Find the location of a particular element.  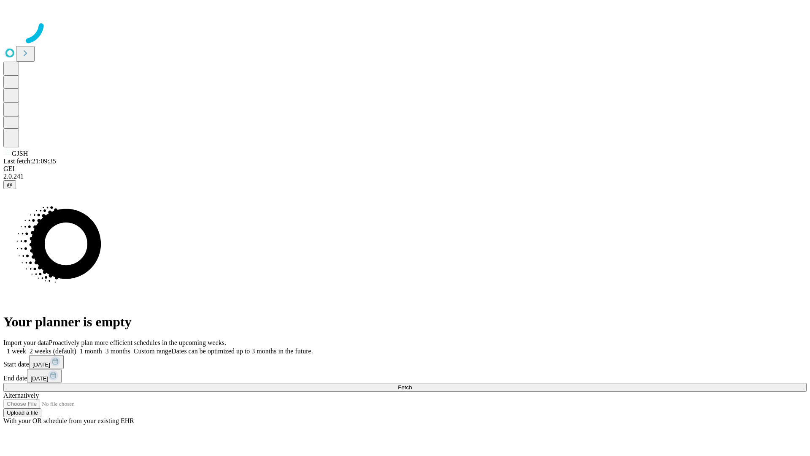

span: 3 months is located at coordinates (118, 351).